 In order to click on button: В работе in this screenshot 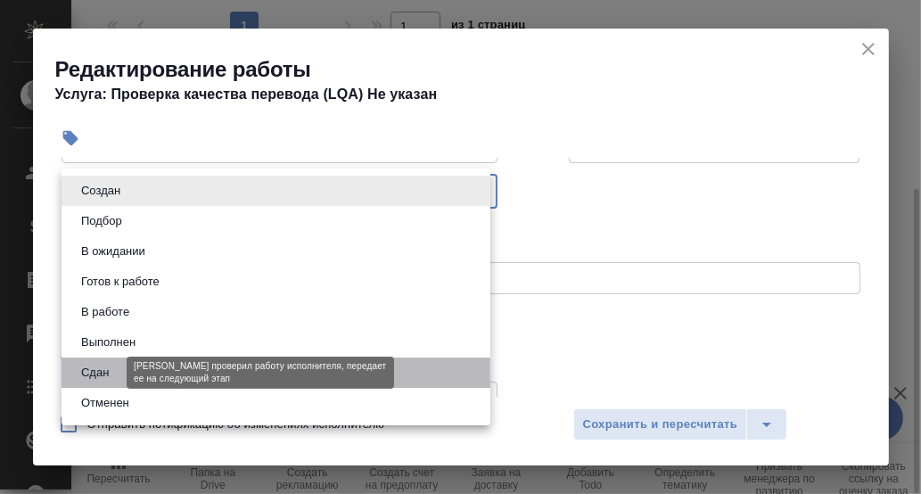, I will do `click(105, 312)`.